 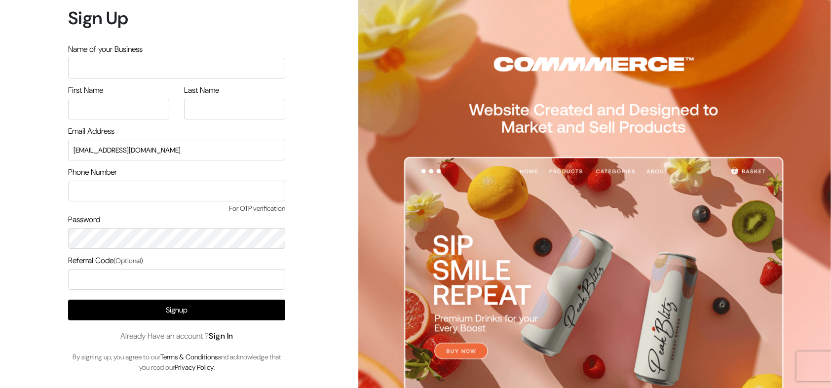 I want to click on button: Signup, so click(x=177, y=310).